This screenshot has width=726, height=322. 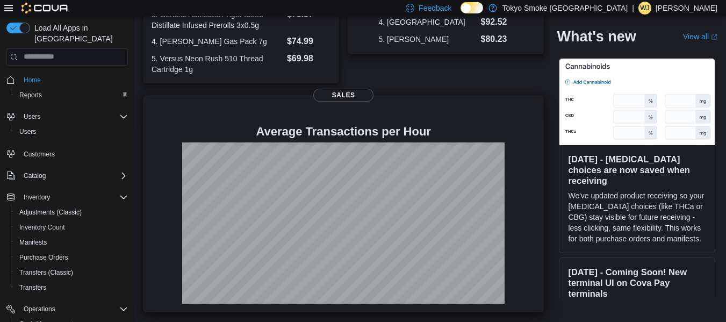 What do you see at coordinates (39, 154) in the screenshot?
I see `a: Customers` at bounding box center [39, 154].